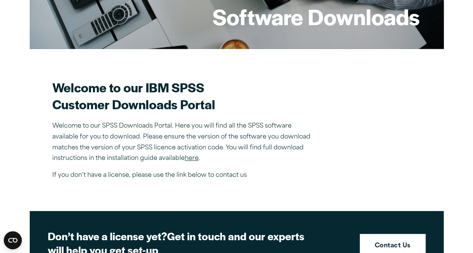 This screenshot has width=473, height=253. What do you see at coordinates (13, 241) in the screenshot?
I see `button: Open CMP widget` at bounding box center [13, 241].